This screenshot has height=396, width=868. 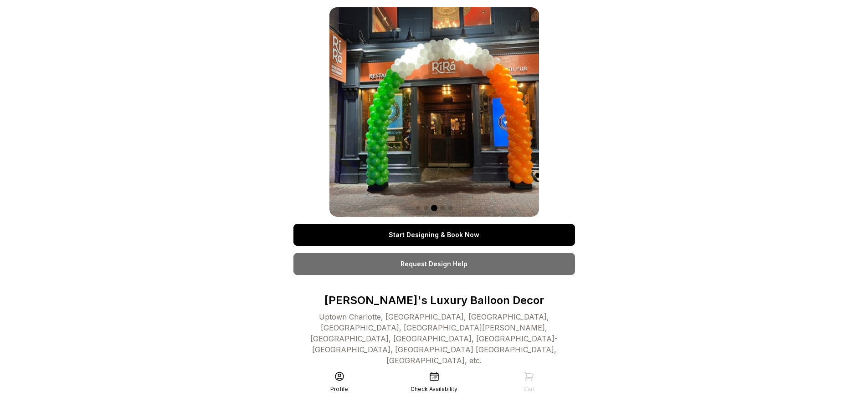 I want to click on a: Start Designing & Book Now, so click(x=434, y=235).